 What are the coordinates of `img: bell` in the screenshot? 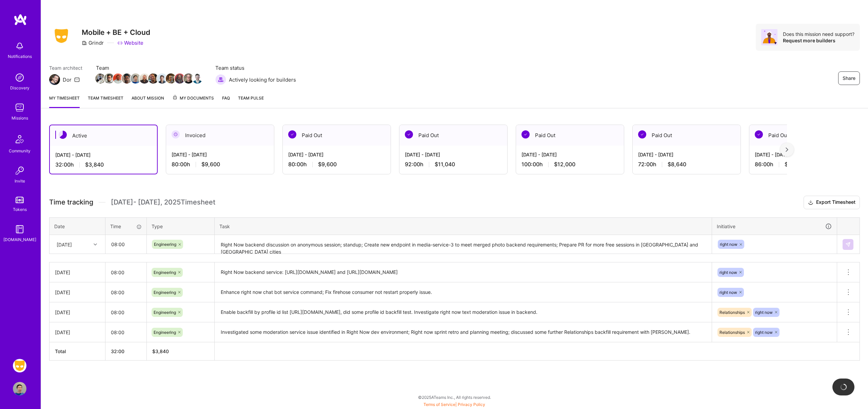 It's located at (20, 46).